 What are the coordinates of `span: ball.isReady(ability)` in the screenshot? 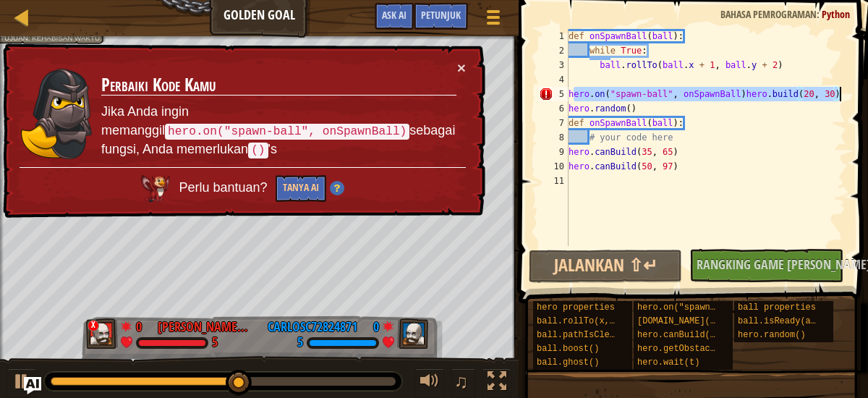 It's located at (792, 321).